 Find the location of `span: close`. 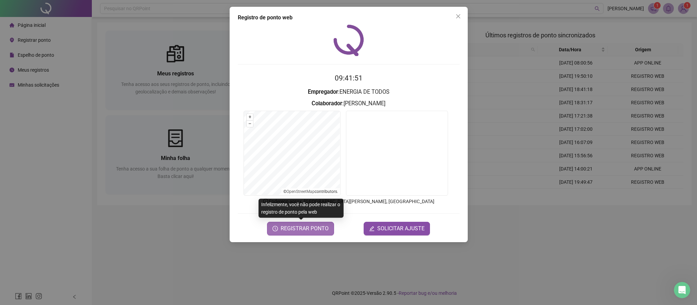

span: close is located at coordinates (458, 16).